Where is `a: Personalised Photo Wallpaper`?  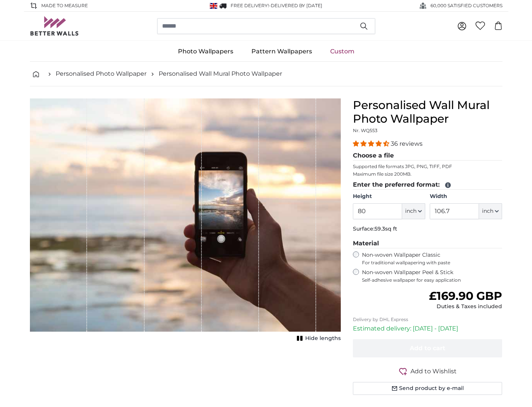
a: Personalised Photo Wallpaper is located at coordinates (101, 74).